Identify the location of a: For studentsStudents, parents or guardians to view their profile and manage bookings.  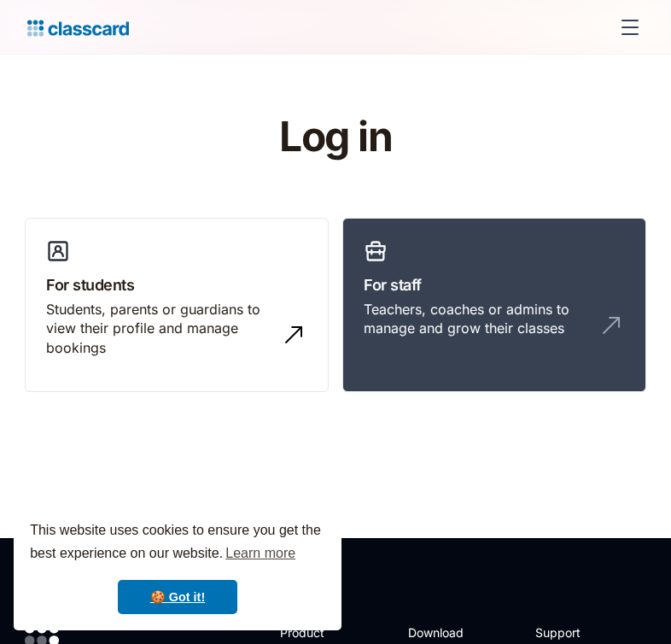
(177, 305).